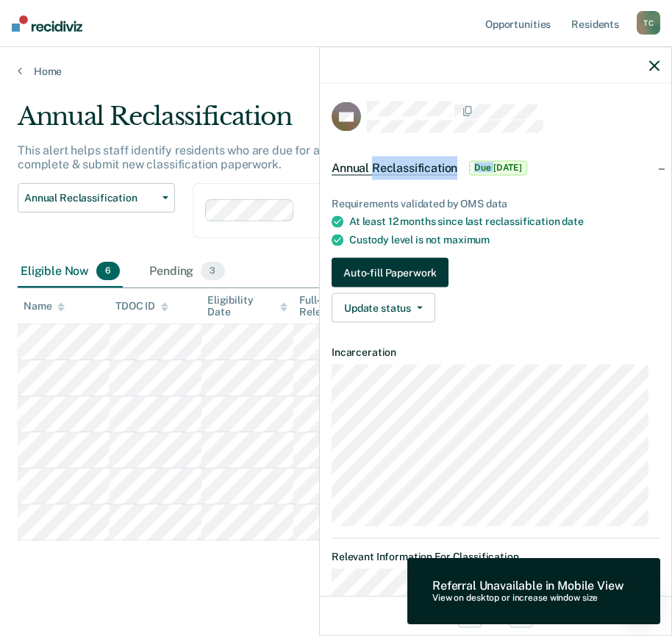 This screenshot has width=672, height=636. Describe the element at coordinates (320, 122) in the screenshot. I see `div: Annual Reclassification` at that location.